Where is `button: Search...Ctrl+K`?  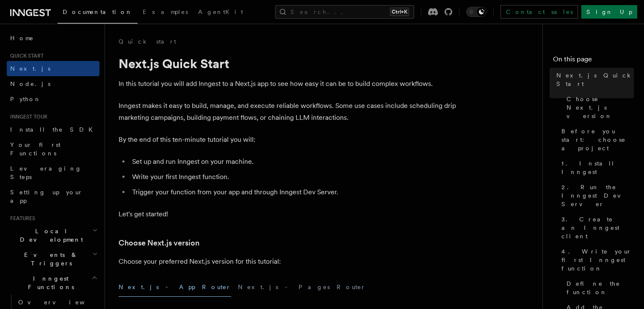
button: Search...Ctrl+K is located at coordinates (345, 12).